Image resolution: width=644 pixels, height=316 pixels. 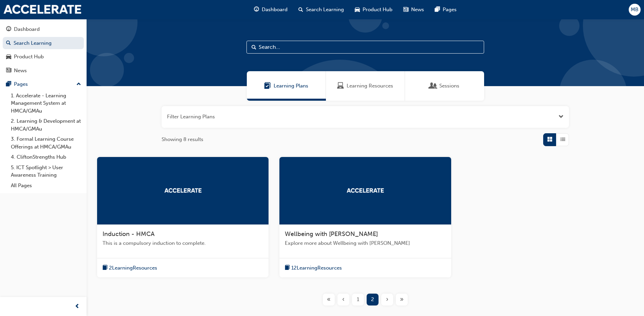 What do you see at coordinates (358, 299) in the screenshot?
I see `span: 1` at bounding box center [358, 299].